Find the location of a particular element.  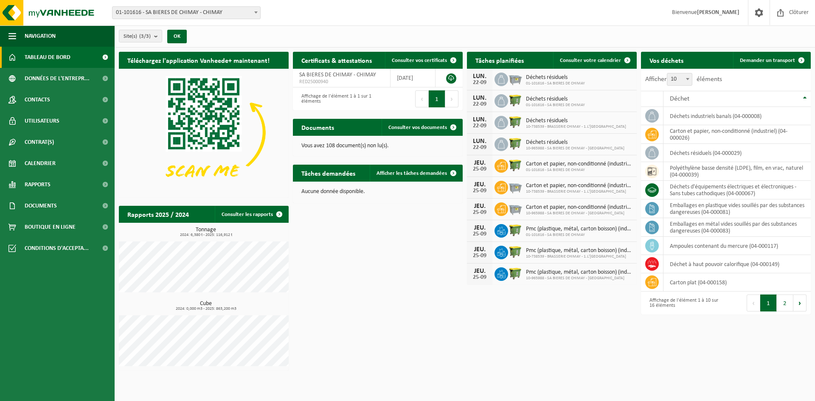

h2: Téléchargez l'application Vanheede+ maintenant! is located at coordinates (198, 60).